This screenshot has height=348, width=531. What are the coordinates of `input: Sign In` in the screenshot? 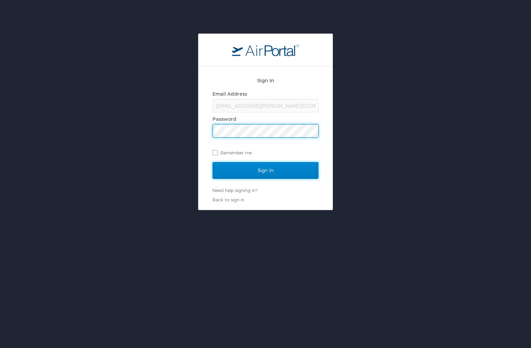 It's located at (266, 170).